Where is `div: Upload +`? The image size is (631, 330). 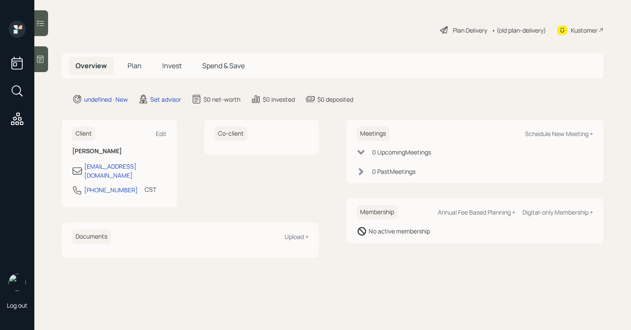 div: Upload + is located at coordinates (297, 237).